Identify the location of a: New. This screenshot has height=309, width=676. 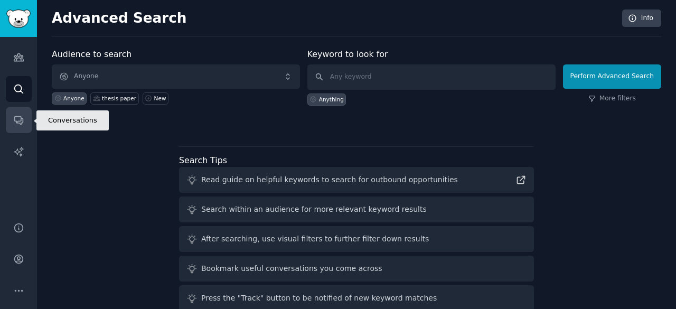
(155, 98).